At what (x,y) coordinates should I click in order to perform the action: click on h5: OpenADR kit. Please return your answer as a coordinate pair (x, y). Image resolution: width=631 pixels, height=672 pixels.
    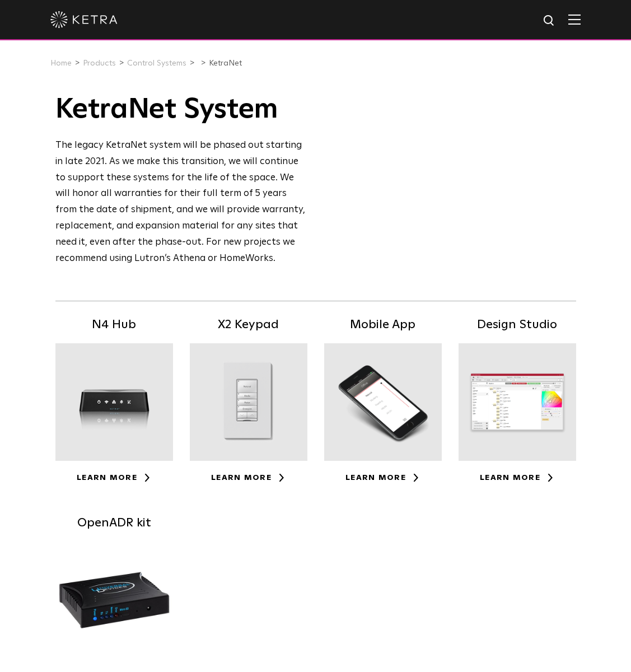
    Looking at the image, I should click on (114, 523).